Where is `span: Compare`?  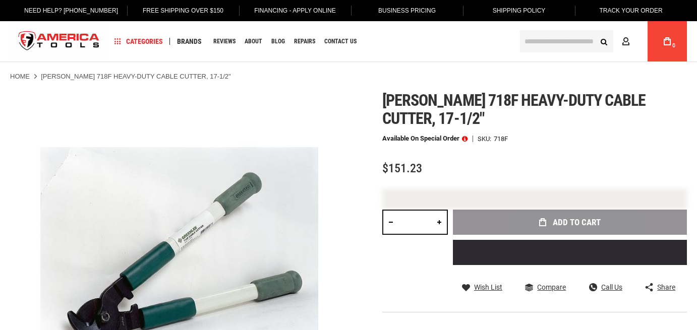
span: Compare is located at coordinates (551, 287).